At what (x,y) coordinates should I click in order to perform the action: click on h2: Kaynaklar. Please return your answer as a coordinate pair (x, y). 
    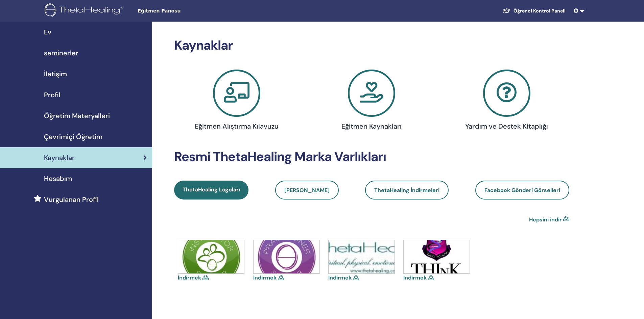
    Looking at the image, I should click on (372, 45).